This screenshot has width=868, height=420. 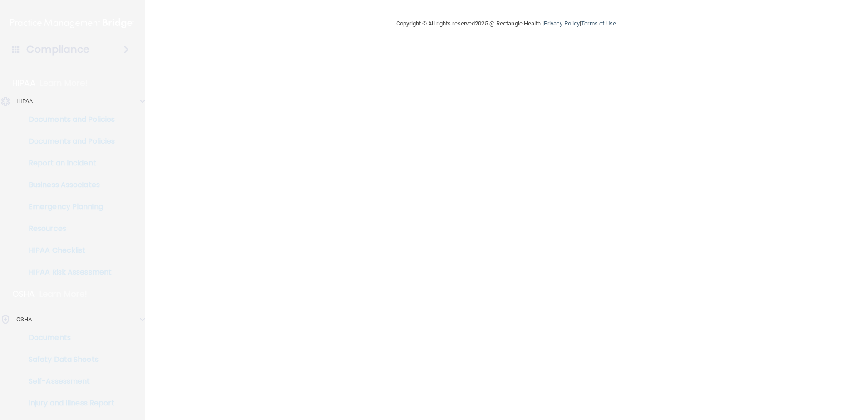 I want to click on a: Terms of Use, so click(x=599, y=23).